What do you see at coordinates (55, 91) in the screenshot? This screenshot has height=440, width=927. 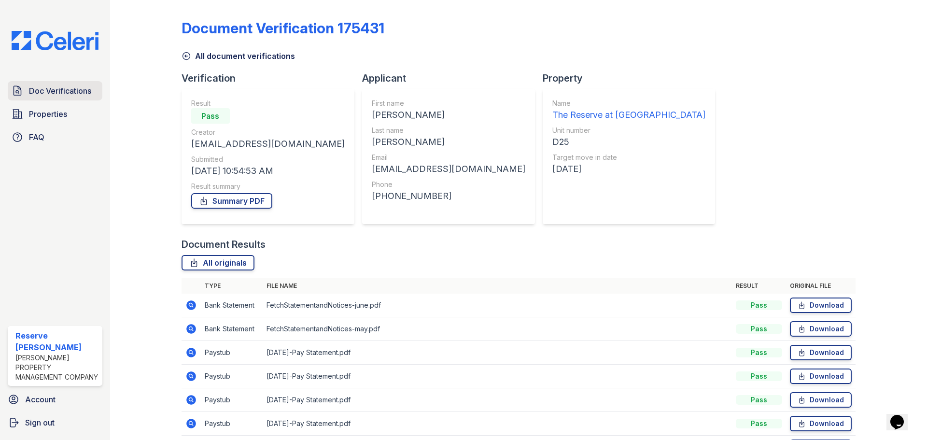 I see `a: Doc Verifications` at bounding box center [55, 91].